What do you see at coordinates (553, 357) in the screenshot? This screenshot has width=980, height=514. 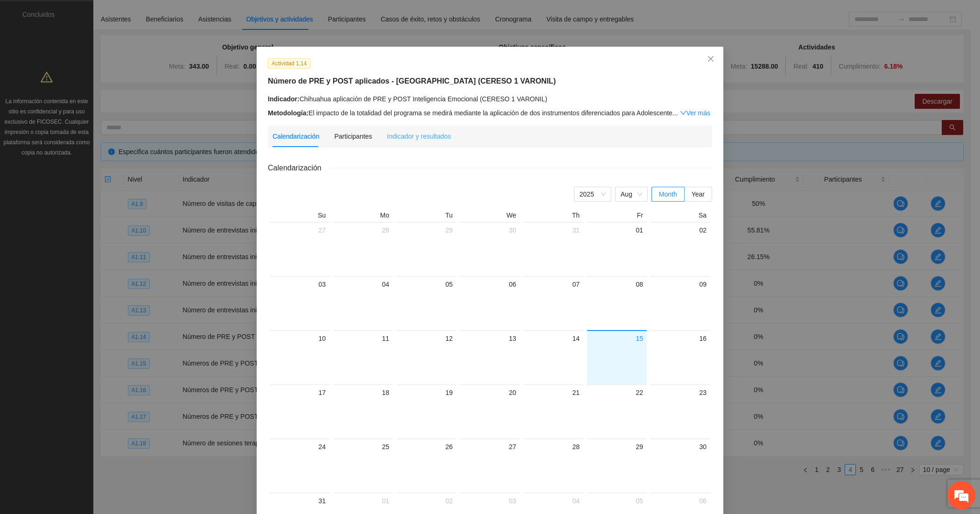 I see `td: 2025-08-14` at bounding box center [553, 357].